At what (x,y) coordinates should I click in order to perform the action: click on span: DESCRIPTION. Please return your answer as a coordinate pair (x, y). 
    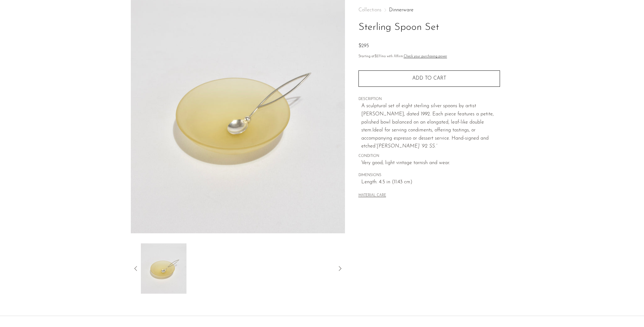
    Looking at the image, I should click on (429, 99).